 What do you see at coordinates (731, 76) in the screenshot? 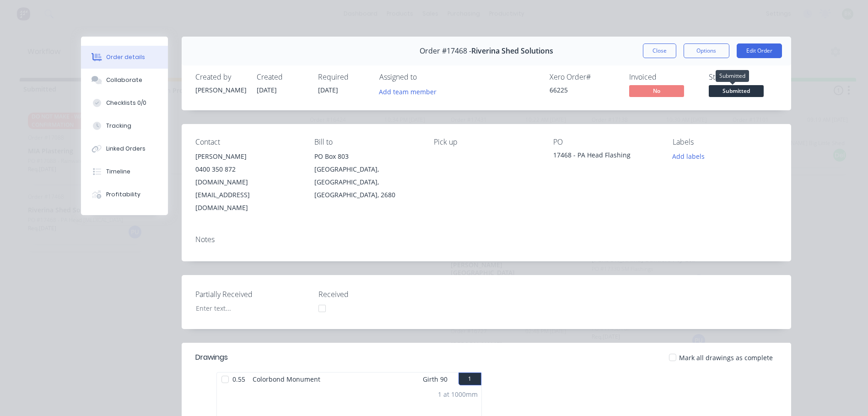
I see `div: Submitted` at bounding box center [731, 76].